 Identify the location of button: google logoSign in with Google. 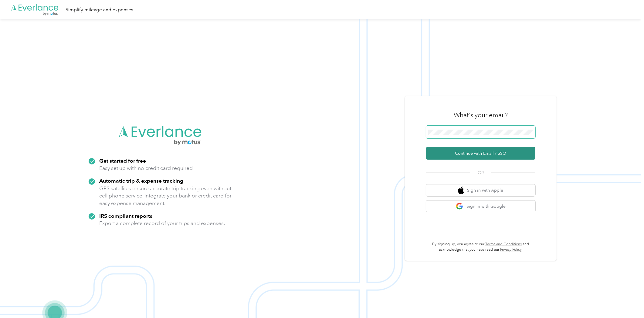
(480, 207).